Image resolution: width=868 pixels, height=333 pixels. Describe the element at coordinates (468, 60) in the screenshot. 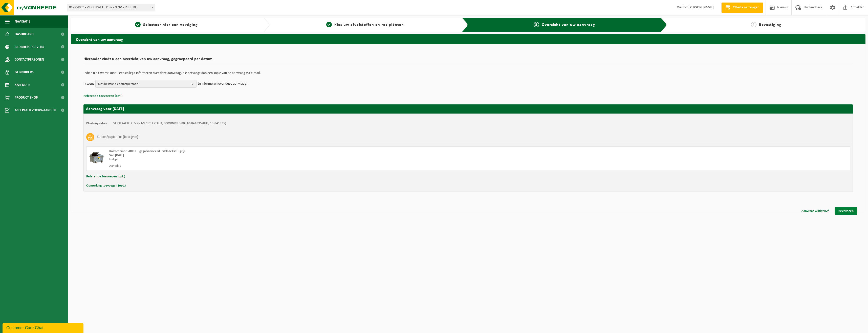

I see `h2: Hieronder vindt u een overzicht van uw aanvraag, gegroepeerd per datum.` at that location.